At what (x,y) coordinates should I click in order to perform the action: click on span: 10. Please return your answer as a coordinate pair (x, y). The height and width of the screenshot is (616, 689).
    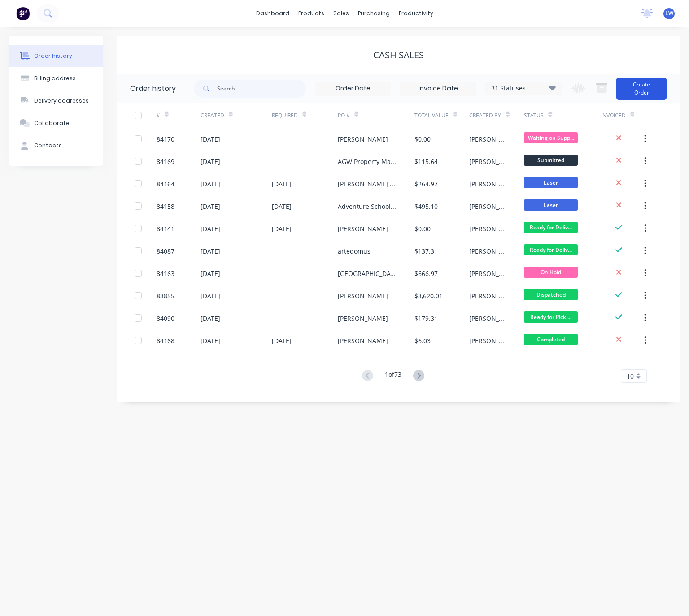
    Looking at the image, I should click on (630, 376).